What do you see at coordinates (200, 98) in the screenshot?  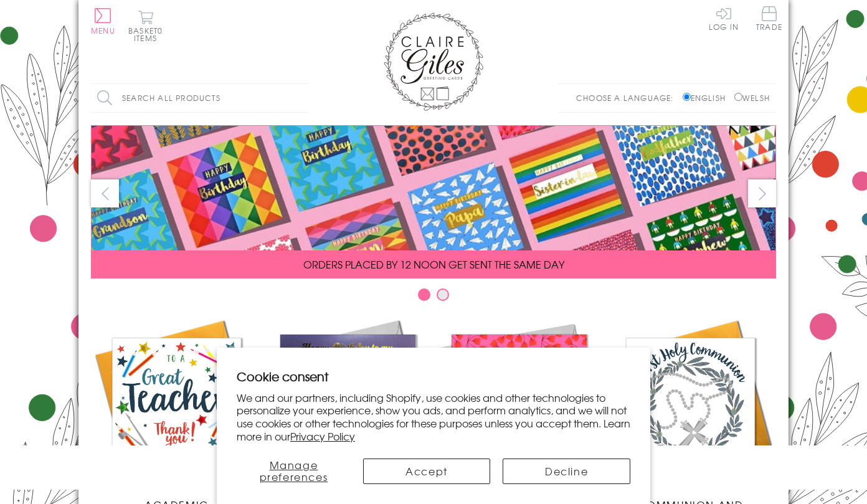 I see `input: Search all products` at bounding box center [200, 98].